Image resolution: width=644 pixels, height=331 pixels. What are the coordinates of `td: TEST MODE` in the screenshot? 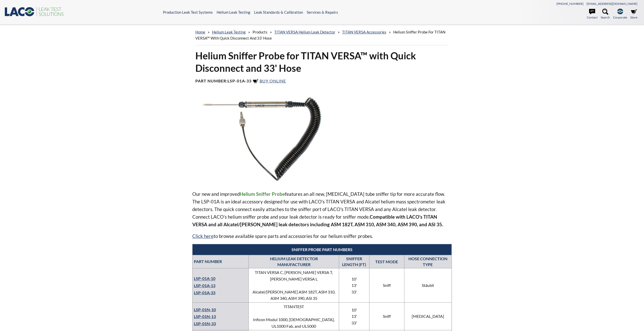 It's located at (387, 262).